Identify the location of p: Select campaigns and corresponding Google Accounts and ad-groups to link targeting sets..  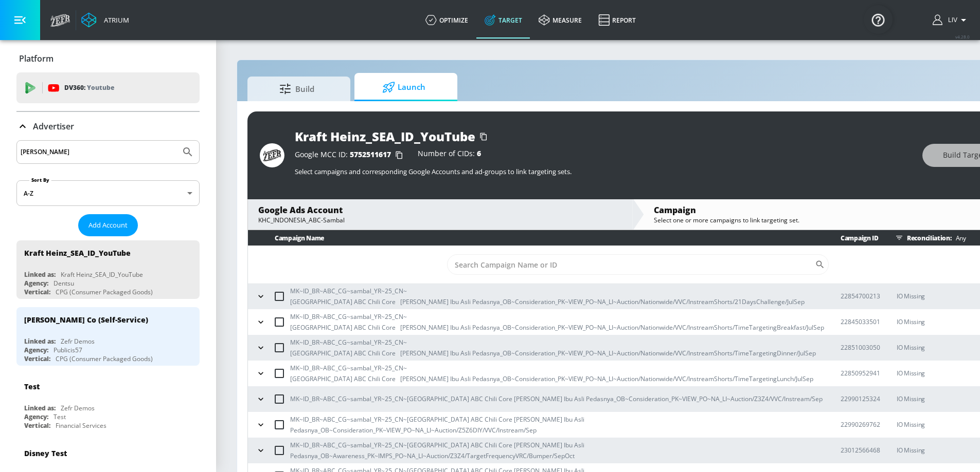
(603, 172).